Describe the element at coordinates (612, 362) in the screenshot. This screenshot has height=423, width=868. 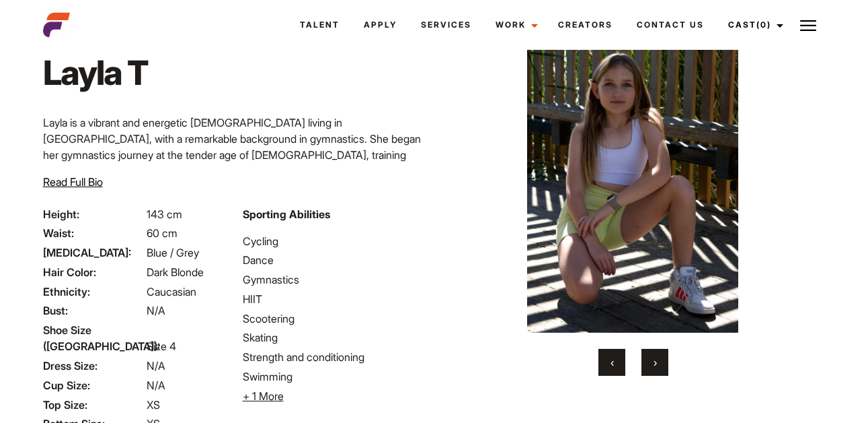
I see `span: Previous` at that location.